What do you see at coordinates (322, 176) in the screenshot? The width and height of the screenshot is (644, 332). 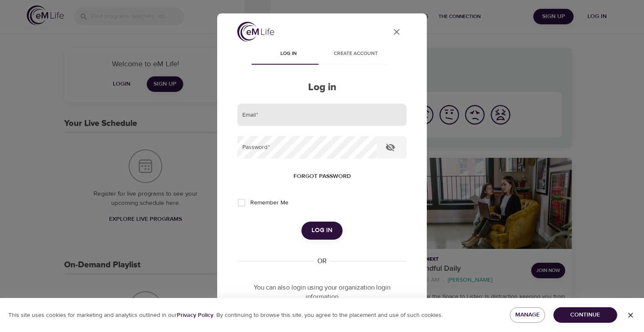 I see `span: Forgot password` at bounding box center [322, 176].